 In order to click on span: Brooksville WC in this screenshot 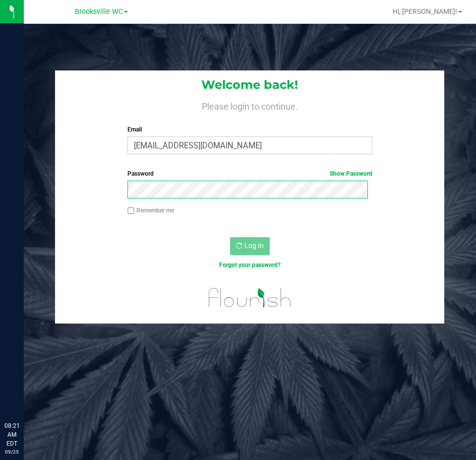, I will do `click(99, 11)`.